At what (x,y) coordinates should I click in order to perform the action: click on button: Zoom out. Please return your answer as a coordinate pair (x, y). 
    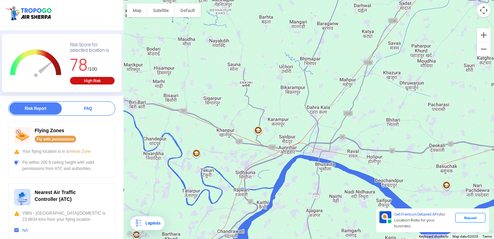
    Looking at the image, I should click on (483, 49).